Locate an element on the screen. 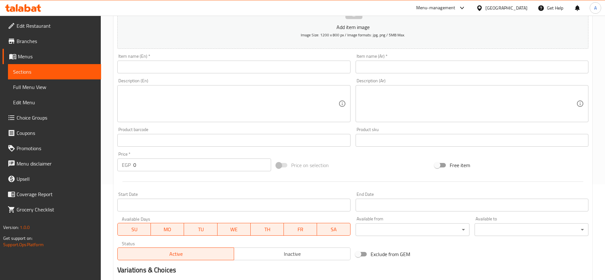 The width and height of the screenshot is (605, 280). span: Inactive is located at coordinates (292, 254).